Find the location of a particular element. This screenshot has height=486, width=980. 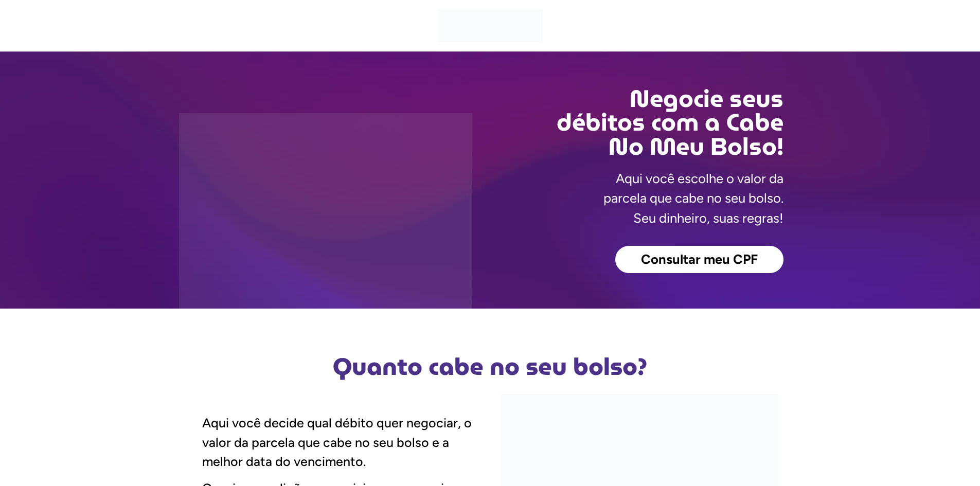

h2: Quanto cabe no seu bolso? is located at coordinates (490, 366).